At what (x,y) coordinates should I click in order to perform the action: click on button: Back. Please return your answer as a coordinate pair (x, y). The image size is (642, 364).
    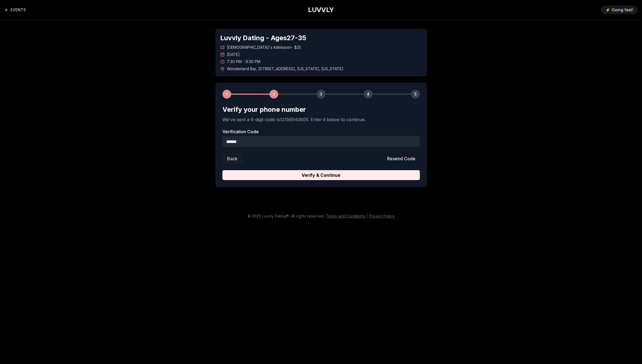
    Looking at the image, I should click on (232, 158).